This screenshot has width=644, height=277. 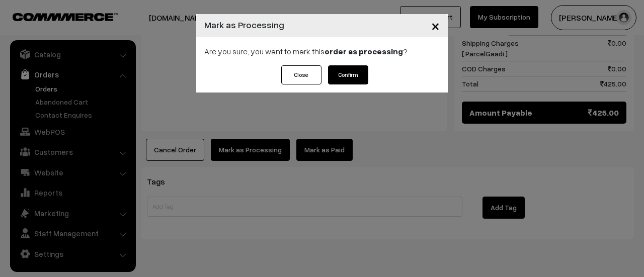 I want to click on h4: Mark as Processing, so click(x=244, y=25).